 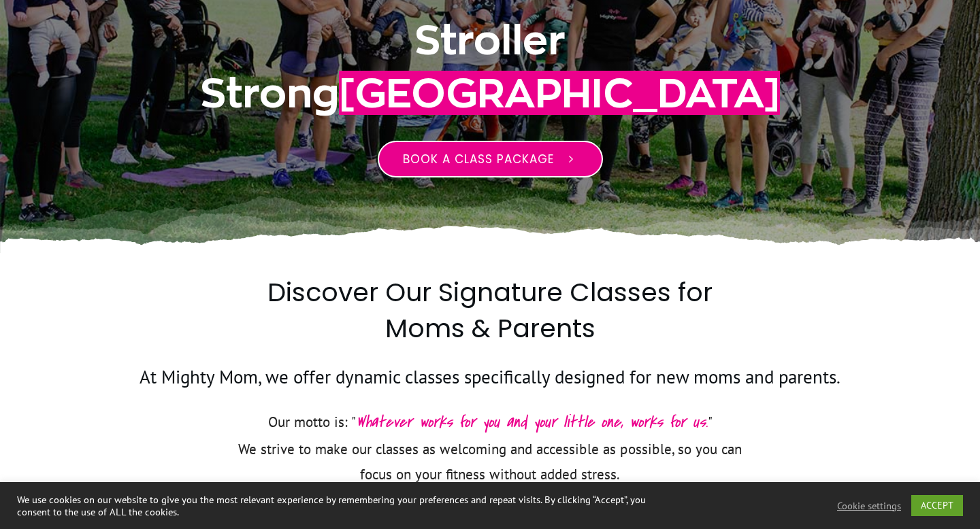 I want to click on h1: Stroller Strong, so click(x=490, y=67).